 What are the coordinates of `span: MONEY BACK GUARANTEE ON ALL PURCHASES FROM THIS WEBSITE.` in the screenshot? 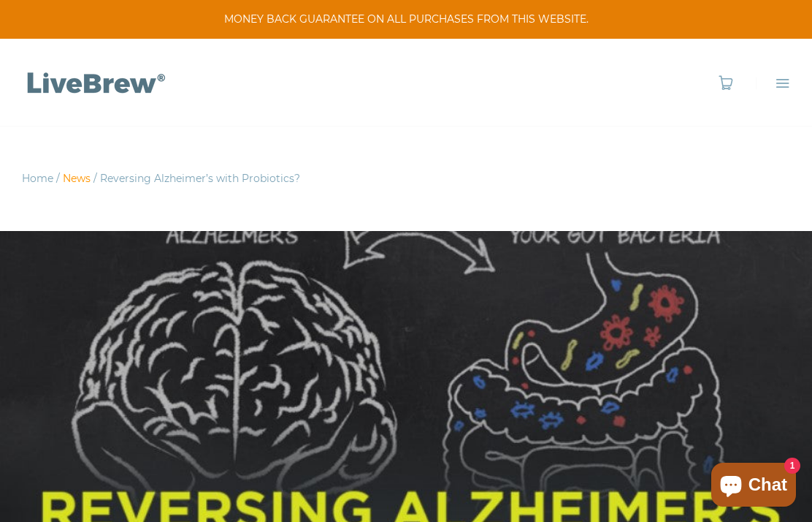 It's located at (406, 19).